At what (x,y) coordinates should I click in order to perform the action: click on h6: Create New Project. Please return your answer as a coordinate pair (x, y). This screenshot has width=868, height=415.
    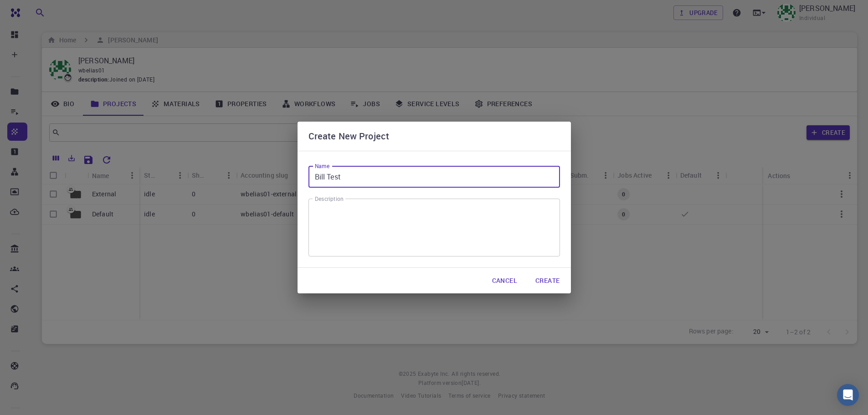
    Looking at the image, I should click on (349, 136).